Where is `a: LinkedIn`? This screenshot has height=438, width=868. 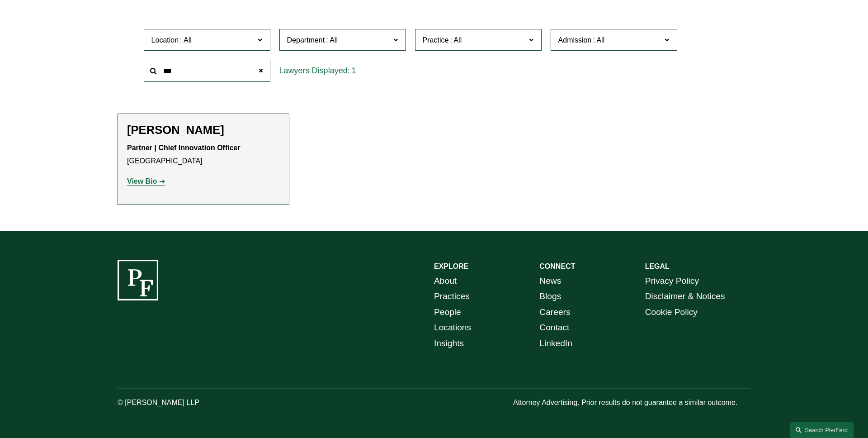 a: LinkedIn is located at coordinates (556, 343).